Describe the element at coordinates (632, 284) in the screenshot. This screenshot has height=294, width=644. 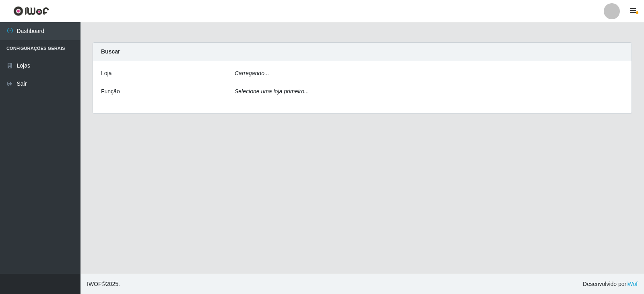
I see `a: iWof` at that location.